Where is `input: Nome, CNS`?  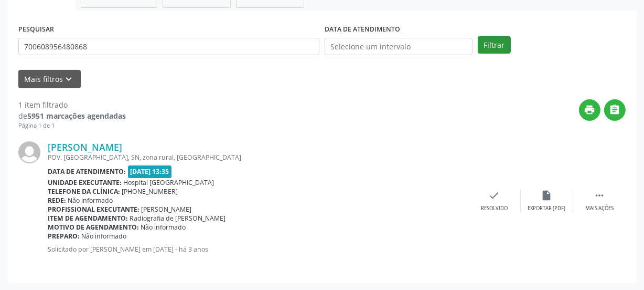 input: Nome, CNS is located at coordinates (169, 47).